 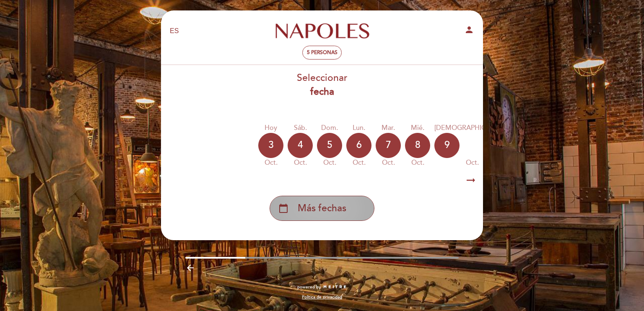 I want to click on div: 8, so click(x=418, y=145).